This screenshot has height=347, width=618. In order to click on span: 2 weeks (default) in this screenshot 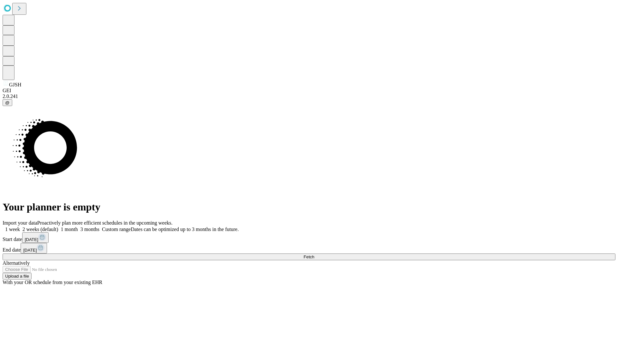, I will do `click(40, 229)`.